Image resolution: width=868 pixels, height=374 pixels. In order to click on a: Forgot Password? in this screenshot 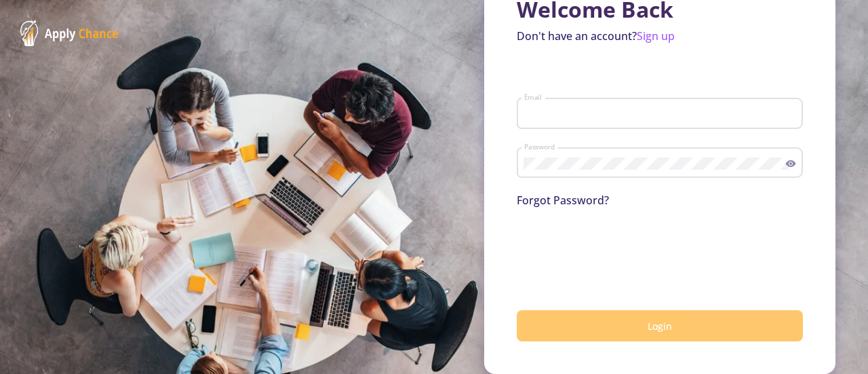, I will do `click(562, 200)`.